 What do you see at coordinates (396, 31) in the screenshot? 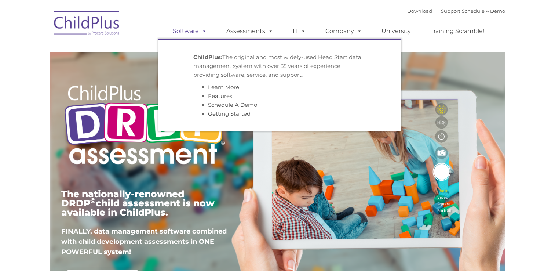
I see `a: University` at bounding box center [396, 31].